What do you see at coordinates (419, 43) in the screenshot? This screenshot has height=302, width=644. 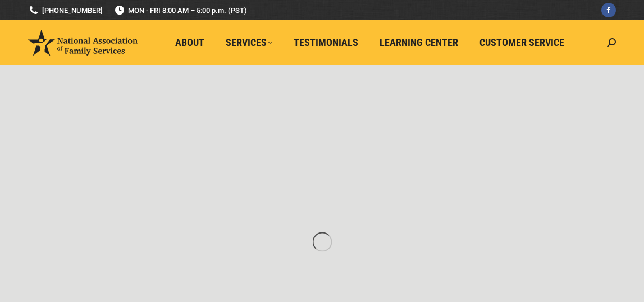 I see `span: Learning Center` at bounding box center [419, 43].